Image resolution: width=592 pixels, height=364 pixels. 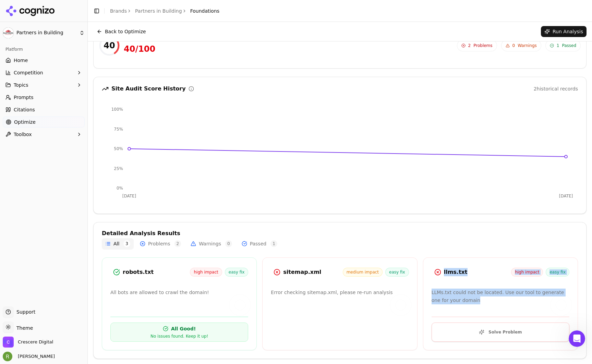 I want to click on button: Run Analysis, so click(x=564, y=32).